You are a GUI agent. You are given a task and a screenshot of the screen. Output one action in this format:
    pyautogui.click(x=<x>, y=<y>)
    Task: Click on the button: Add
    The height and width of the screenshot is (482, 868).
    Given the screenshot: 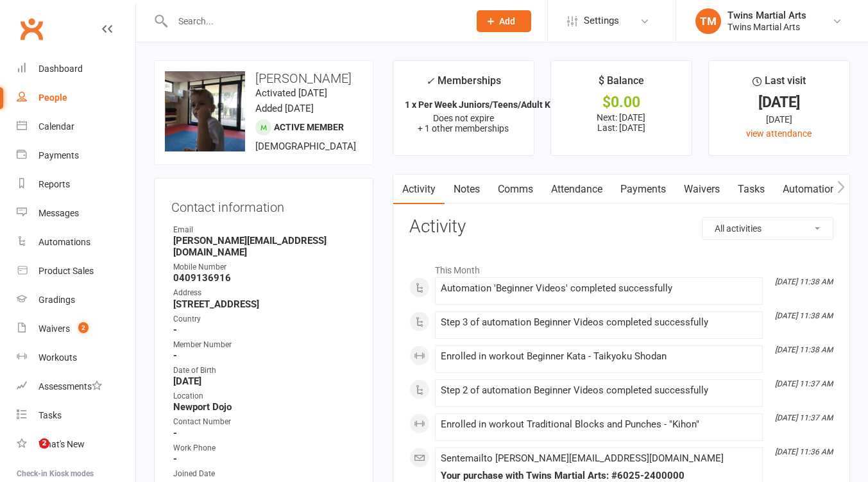 What is the action you would take?
    pyautogui.click(x=504, y=21)
    